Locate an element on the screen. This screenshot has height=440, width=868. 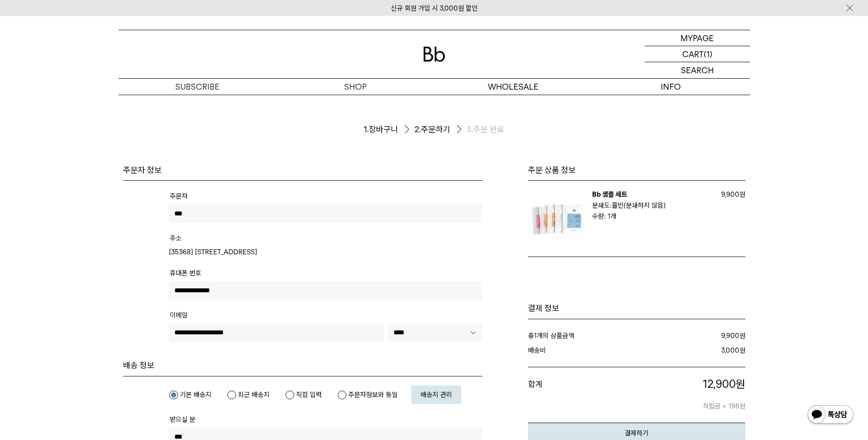
span: 2. is located at coordinates (418, 129).